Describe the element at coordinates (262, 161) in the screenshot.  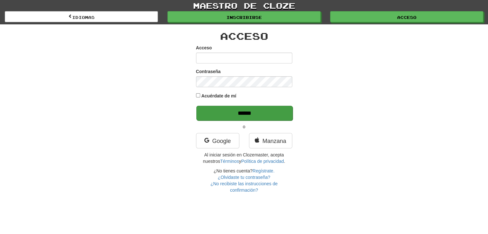
I see `a: Política de privacidad` at that location.